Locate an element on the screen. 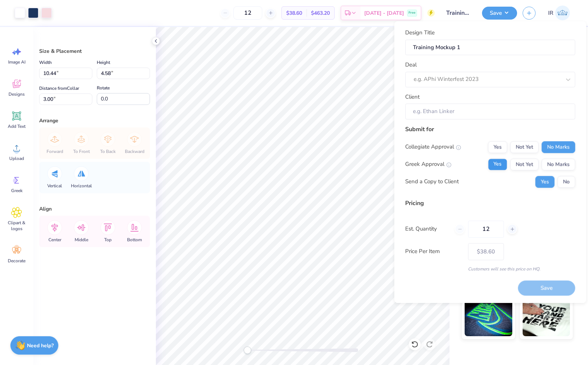 This screenshot has height=365, width=588. div: Greek Approval is located at coordinates (428, 164).